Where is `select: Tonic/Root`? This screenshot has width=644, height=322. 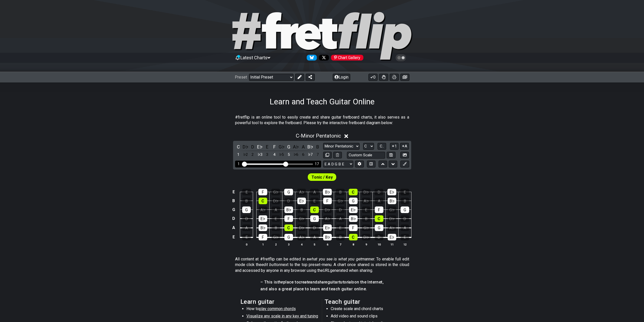 select: Tonic/Root is located at coordinates (369, 146).